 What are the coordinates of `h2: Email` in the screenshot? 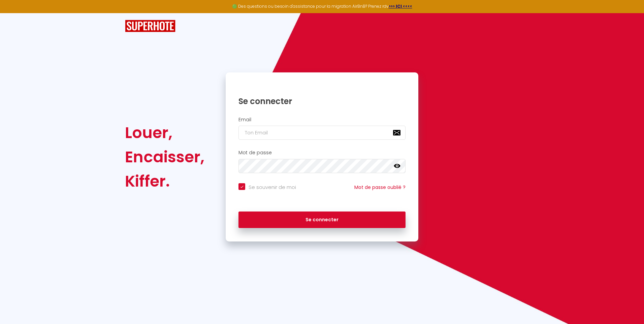 It's located at (322, 120).